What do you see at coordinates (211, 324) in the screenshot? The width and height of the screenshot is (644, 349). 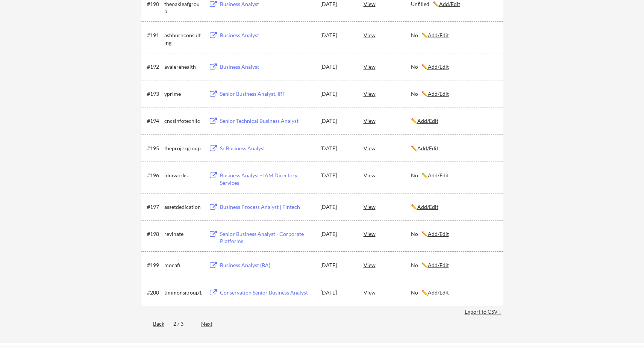 I see `div: Next` at bounding box center [211, 324].